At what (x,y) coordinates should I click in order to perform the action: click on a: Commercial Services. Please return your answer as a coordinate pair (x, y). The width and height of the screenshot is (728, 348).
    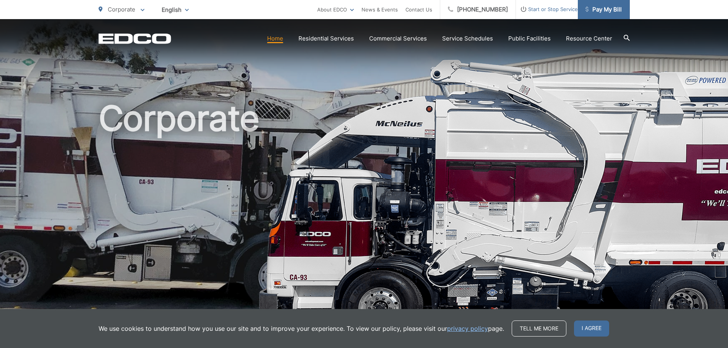
    Looking at the image, I should click on (398, 39).